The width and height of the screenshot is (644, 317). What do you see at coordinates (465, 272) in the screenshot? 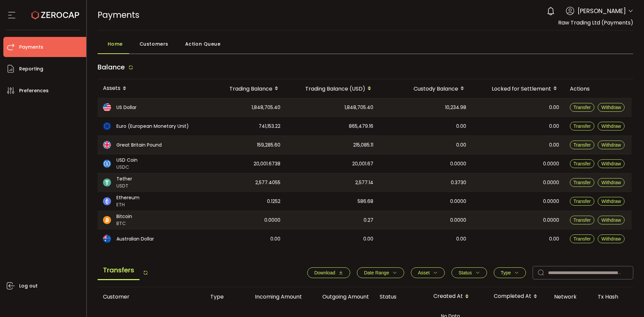
I see `span: Status` at bounding box center [465, 272].